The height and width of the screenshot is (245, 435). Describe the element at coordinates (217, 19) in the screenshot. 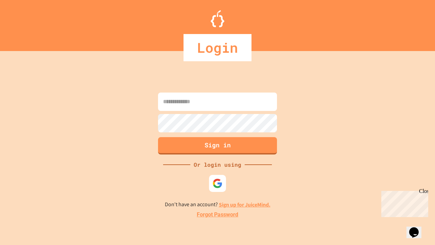

I see `img: Logo.svg` at that location.